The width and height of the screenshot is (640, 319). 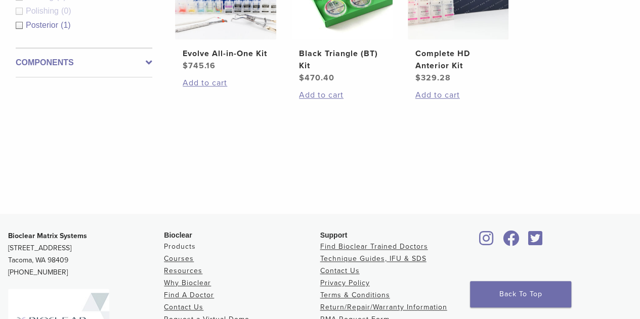 I want to click on a: Return/Repair/Warranty Information, so click(x=383, y=307).